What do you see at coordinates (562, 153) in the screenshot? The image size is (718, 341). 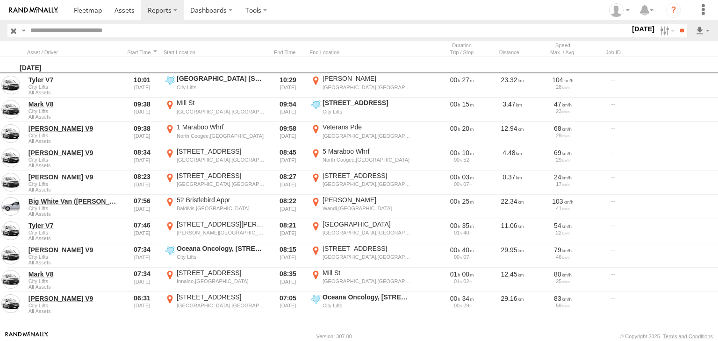 I see `div: 69` at bounding box center [562, 153].